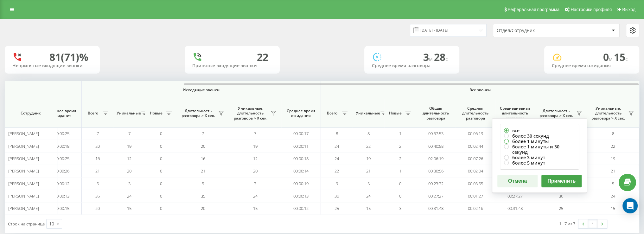 The width and height of the screenshot is (644, 234). I want to click on td: 00:02:16, so click(475, 208).